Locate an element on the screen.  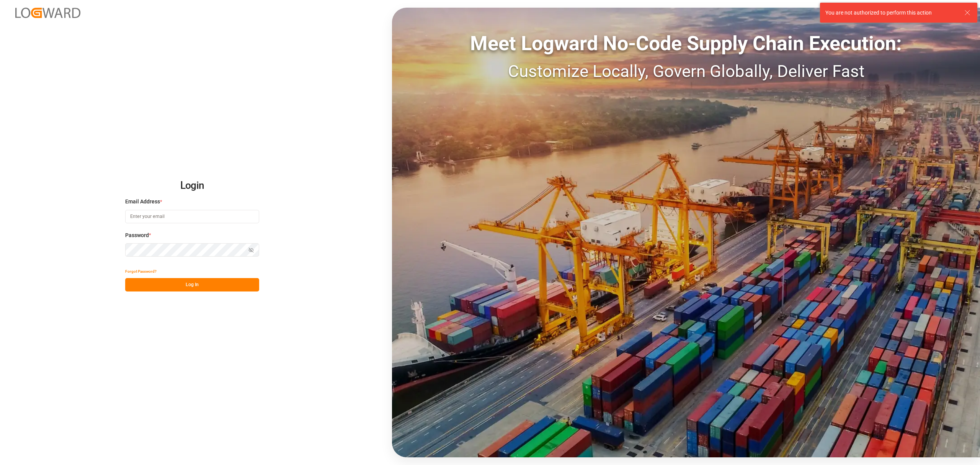
img: Logward_new_orange.png is located at coordinates (48, 12).